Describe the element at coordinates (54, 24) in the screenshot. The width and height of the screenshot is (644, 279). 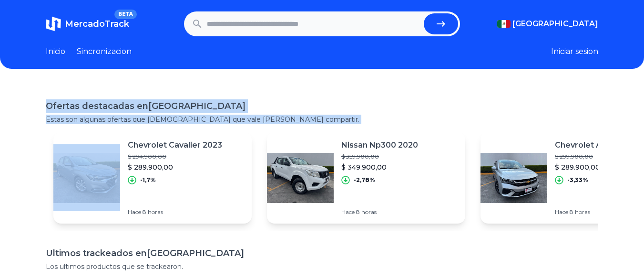
I see `img: MercadoTrack` at that location.